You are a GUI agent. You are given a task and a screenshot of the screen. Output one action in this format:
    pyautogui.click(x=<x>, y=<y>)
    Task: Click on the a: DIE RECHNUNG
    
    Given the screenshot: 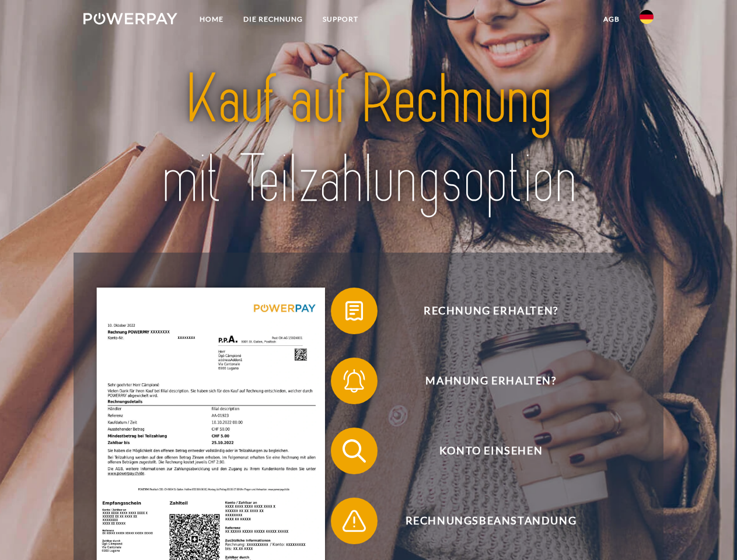 What is the action you would take?
    pyautogui.click(x=273, y=19)
    